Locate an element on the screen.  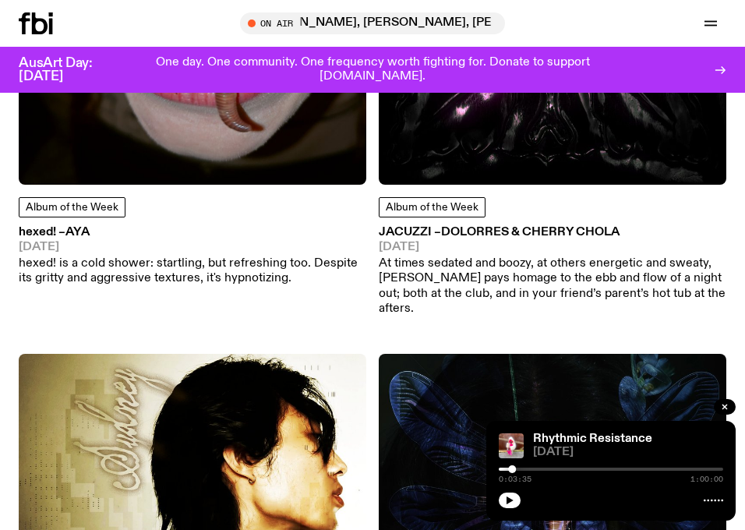
span: 1:00:00 is located at coordinates (706, 479).